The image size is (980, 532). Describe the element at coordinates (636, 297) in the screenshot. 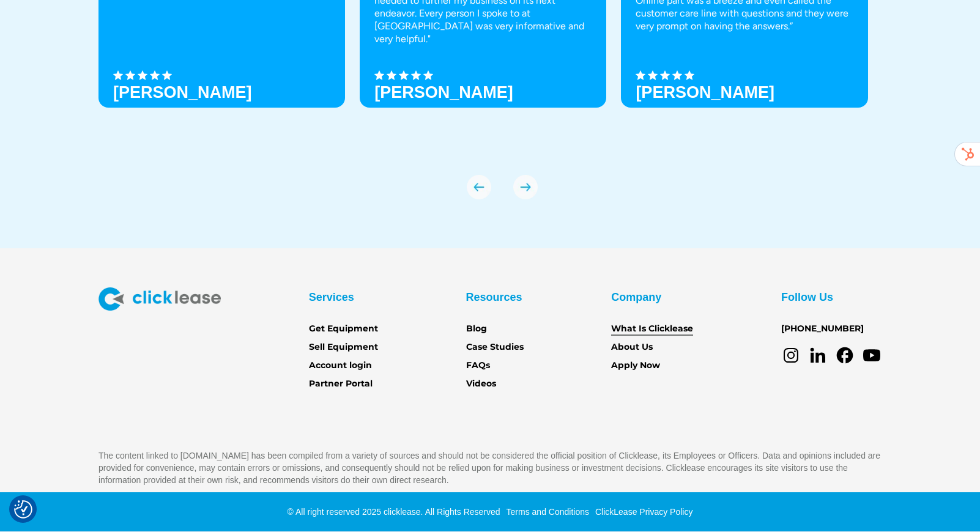

I see `div: Company` at that location.